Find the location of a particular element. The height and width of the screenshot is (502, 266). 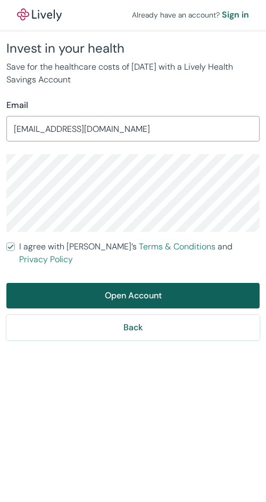

a: Terms & Conditions is located at coordinates (177, 246).